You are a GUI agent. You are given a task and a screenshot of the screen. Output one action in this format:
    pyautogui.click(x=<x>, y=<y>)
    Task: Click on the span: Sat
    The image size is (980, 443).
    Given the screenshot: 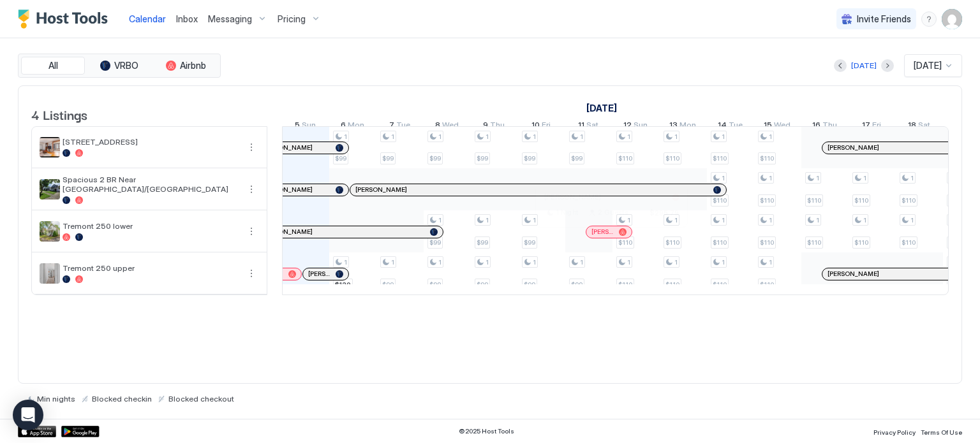 What is the action you would take?
    pyautogui.click(x=592, y=126)
    